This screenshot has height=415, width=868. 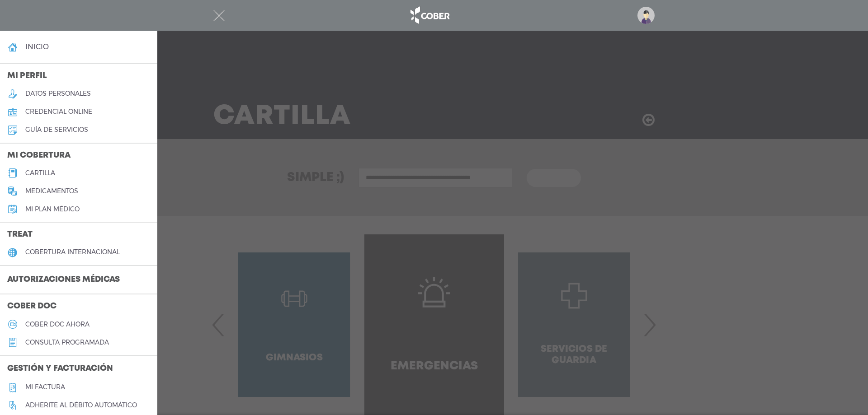 I want to click on h5: medicamentos, so click(x=51, y=191).